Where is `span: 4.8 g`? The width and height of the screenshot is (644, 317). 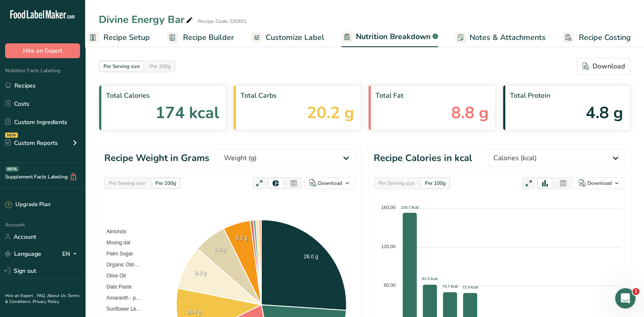
span: 4.8 g is located at coordinates (605, 113).